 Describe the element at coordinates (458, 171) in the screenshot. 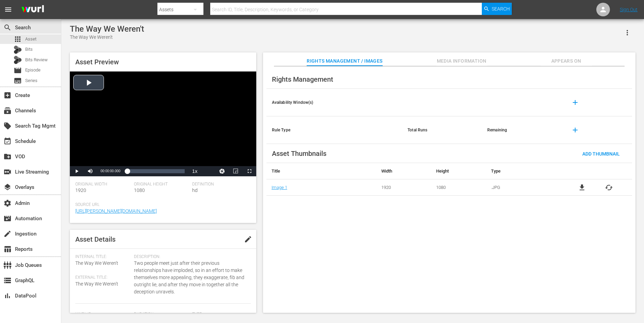

I see `th: Height` at that location.